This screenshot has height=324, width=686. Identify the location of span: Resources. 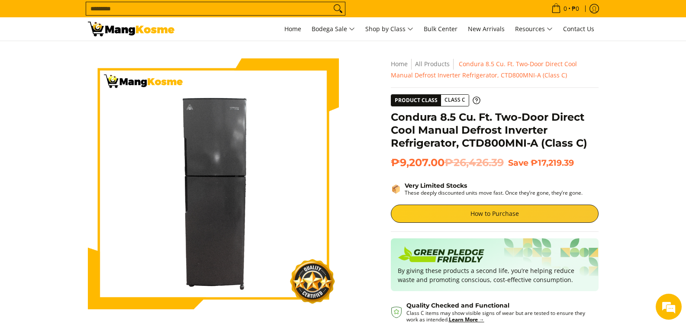
(534, 29).